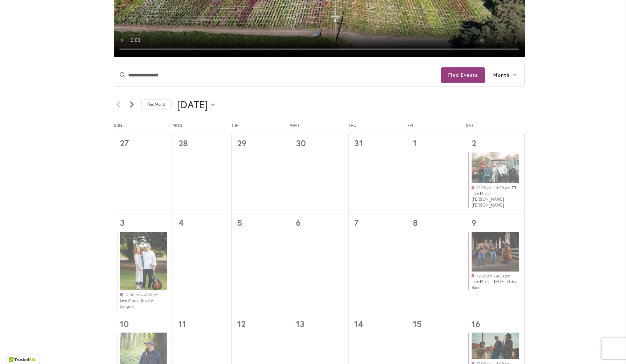 This screenshot has width=626, height=364. Describe the element at coordinates (143, 261) in the screenshot. I see `img: Live Music: Knotty Sangria` at that location.